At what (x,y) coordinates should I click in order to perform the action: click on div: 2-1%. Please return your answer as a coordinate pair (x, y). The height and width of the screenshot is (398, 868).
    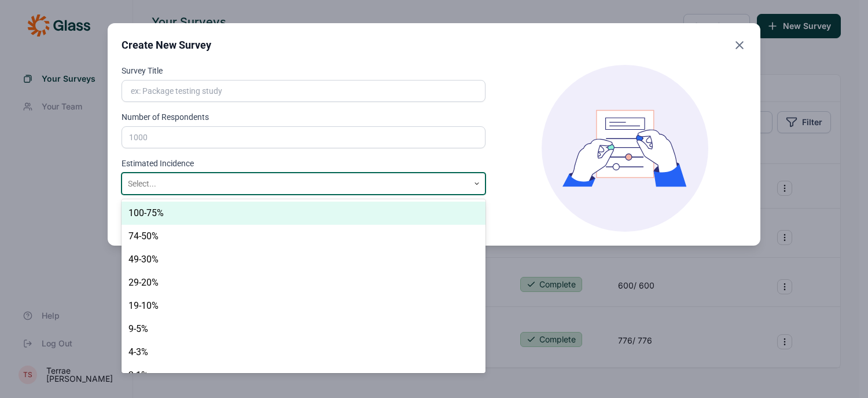
    Looking at the image, I should click on (303, 376).